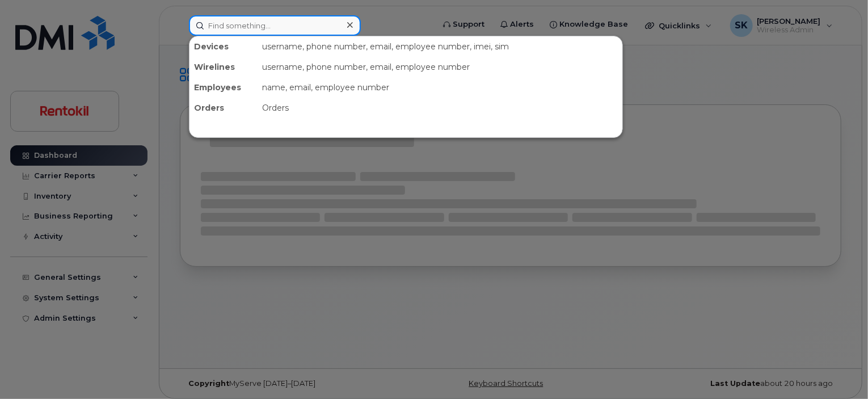  Describe the element at coordinates (223, 47) in the screenshot. I see `div: Devices` at that location.